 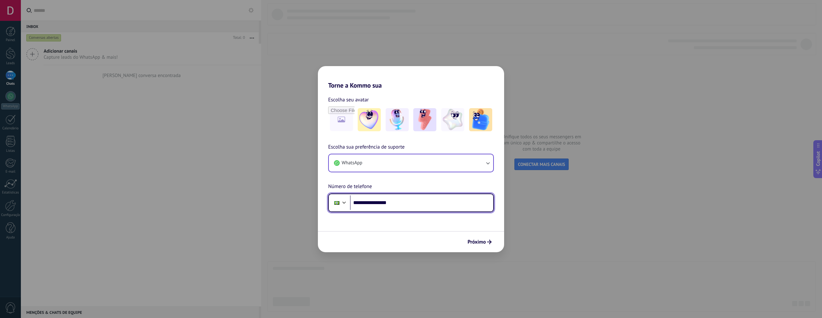 What do you see at coordinates (397, 120) in the screenshot?
I see `img: -2.jpeg` at bounding box center [397, 120].